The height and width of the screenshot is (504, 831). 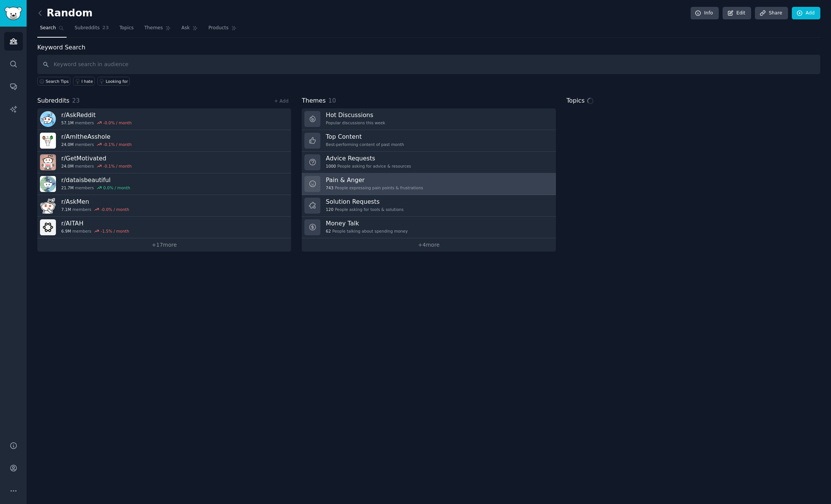 What do you see at coordinates (164, 162) in the screenshot?
I see `a: r/GetMotivated24.0Mmembers-0.1% / month` at bounding box center [164, 162].